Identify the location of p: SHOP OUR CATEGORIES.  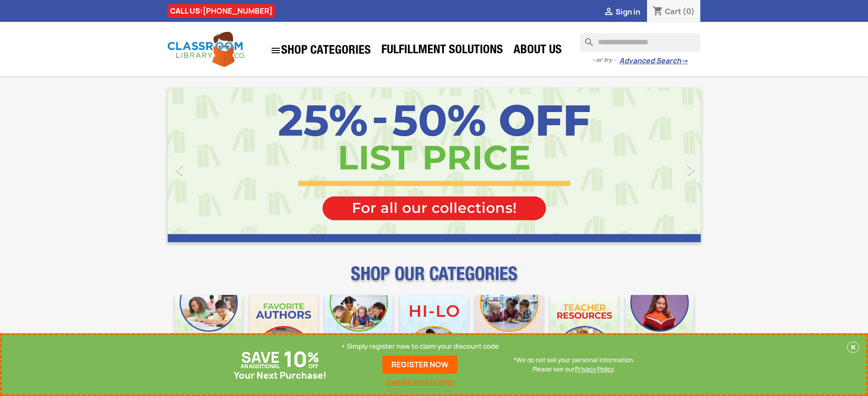
(434, 280).